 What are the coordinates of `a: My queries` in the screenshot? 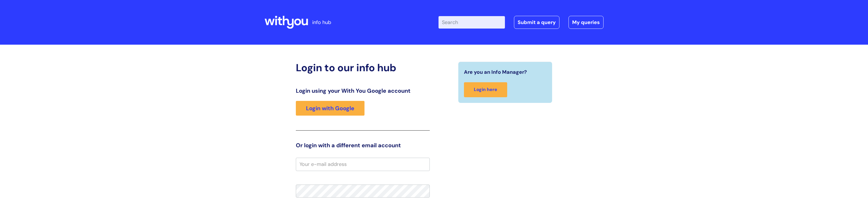 It's located at (586, 22).